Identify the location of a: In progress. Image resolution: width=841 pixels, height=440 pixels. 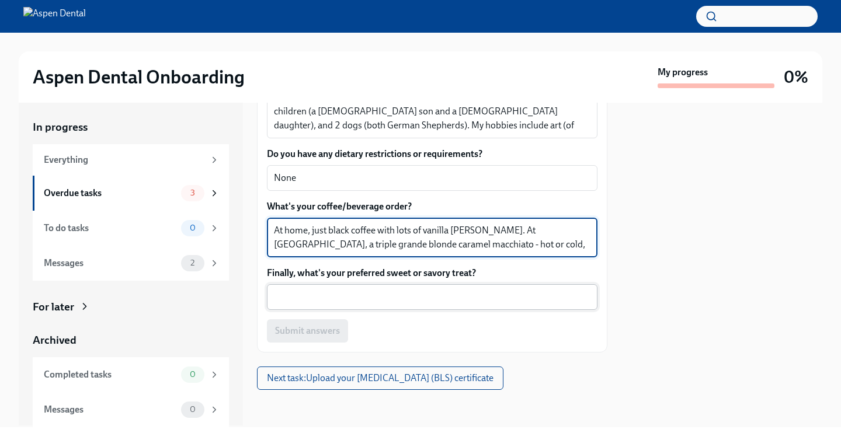
(131, 127).